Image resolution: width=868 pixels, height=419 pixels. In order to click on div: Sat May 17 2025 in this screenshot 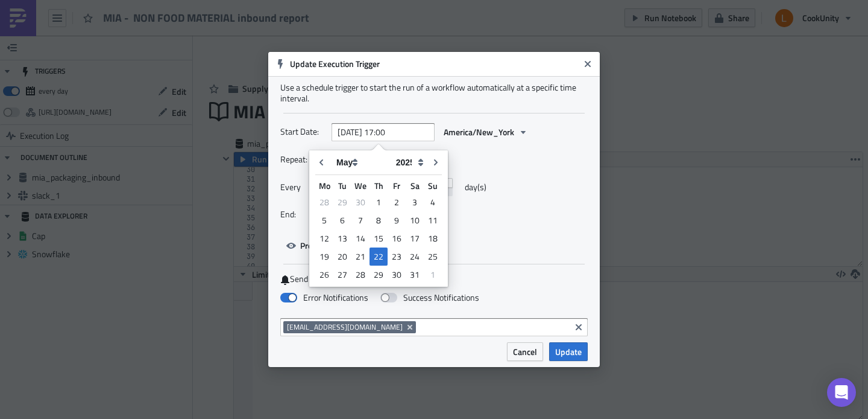, I will do `click(415, 239)`.